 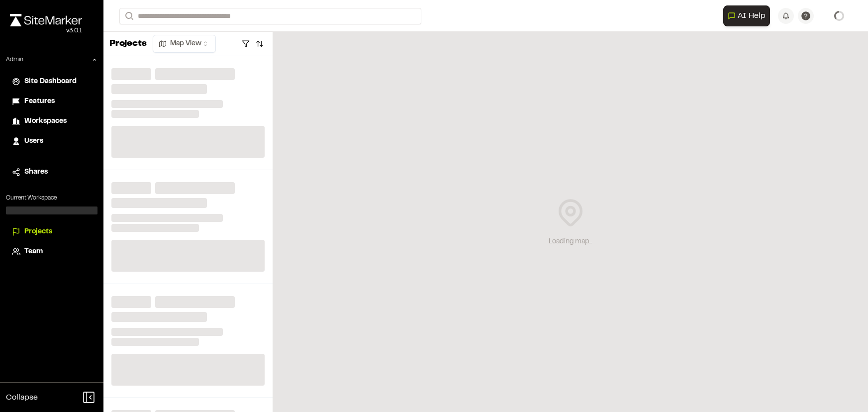 What do you see at coordinates (39, 232) in the screenshot?
I see `span: Projects` at bounding box center [39, 232].